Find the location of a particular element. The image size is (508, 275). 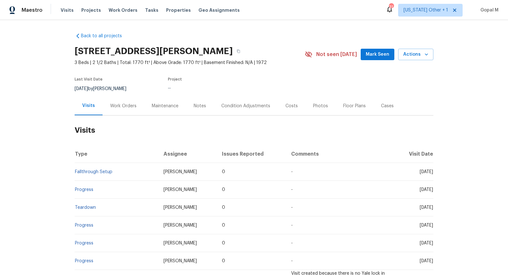

button: Actions is located at coordinates (416, 54).